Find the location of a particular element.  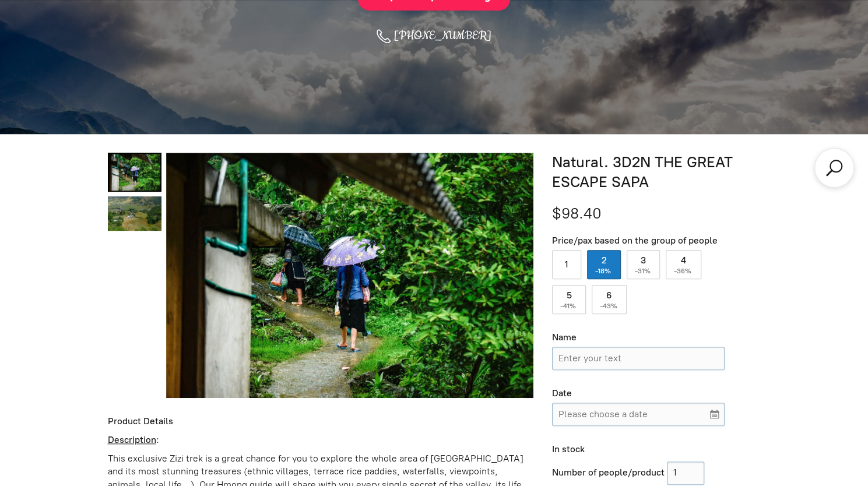

img: Natural. 3D2N THE GREAT ESCAPE SAPA is located at coordinates (350, 275).